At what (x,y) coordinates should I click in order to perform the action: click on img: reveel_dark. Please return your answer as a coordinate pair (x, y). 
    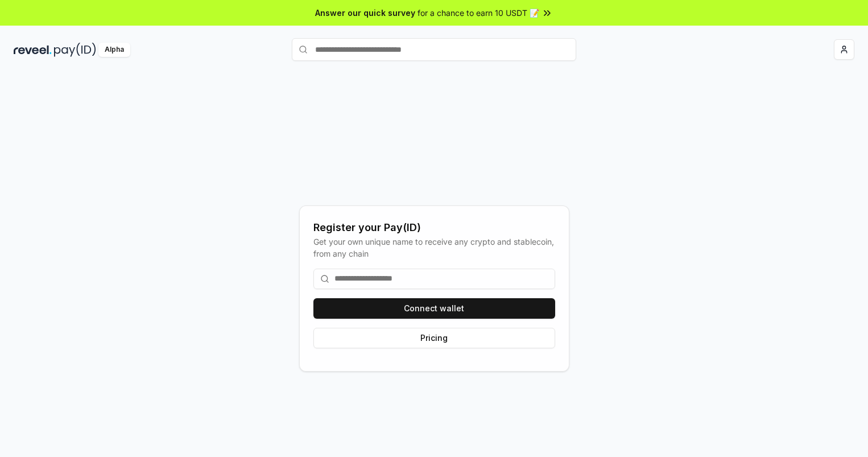
    Looking at the image, I should click on (32, 50).